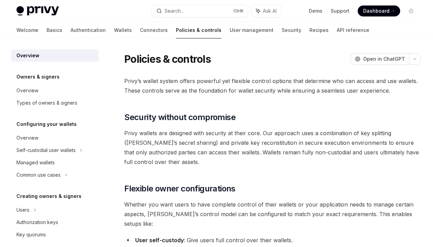 The width and height of the screenshot is (433, 247). Describe the element at coordinates (252, 30) in the screenshot. I see `a: User management` at that location.